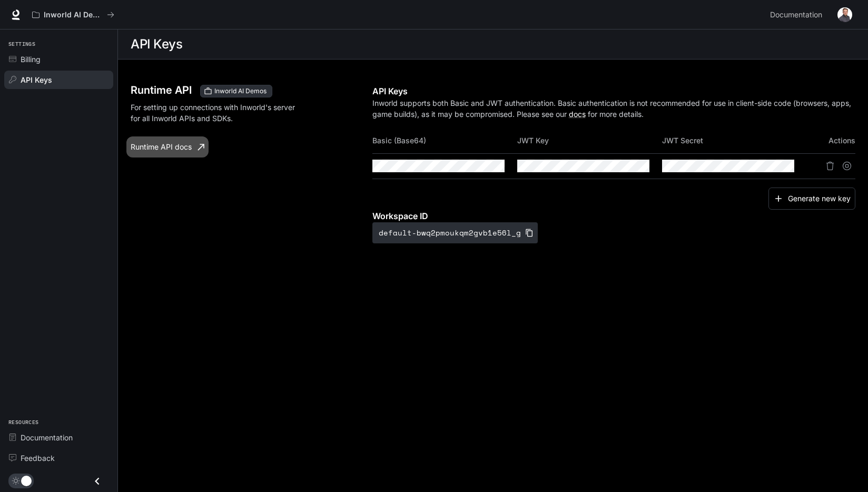 The width and height of the screenshot is (868, 492). What do you see at coordinates (58, 458) in the screenshot?
I see `a: Feedback` at bounding box center [58, 458].